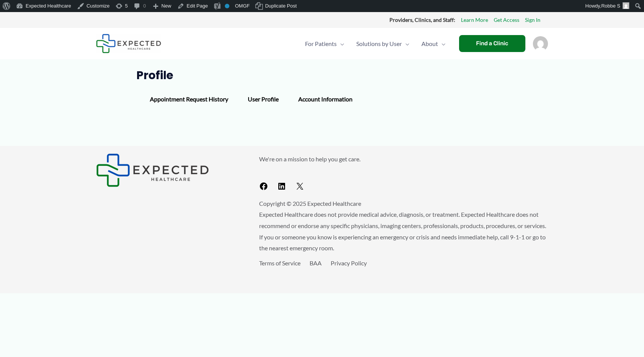 The width and height of the screenshot is (644, 357). What do you see at coordinates (540, 43) in the screenshot?
I see `a: Account icon link` at bounding box center [540, 43].